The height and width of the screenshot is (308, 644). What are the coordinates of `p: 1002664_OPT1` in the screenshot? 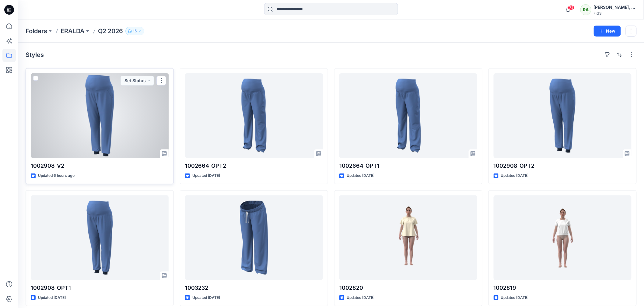 It's located at (408, 166).